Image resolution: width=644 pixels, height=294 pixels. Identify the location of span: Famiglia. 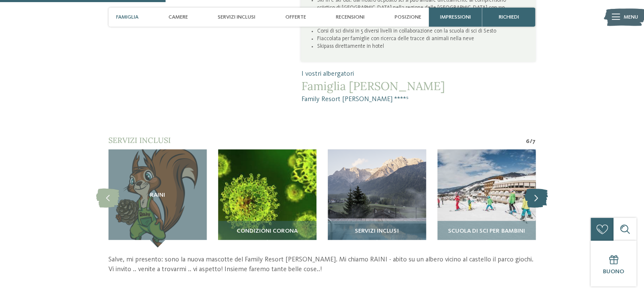
(127, 17).